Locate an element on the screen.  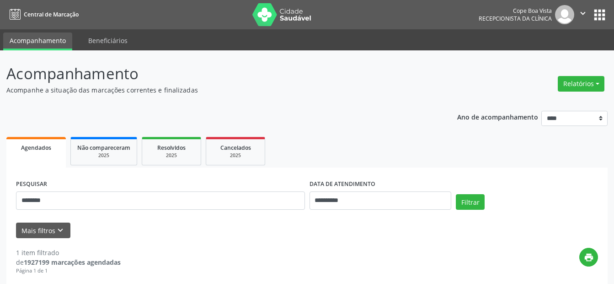
span: Não compareceram is located at coordinates (104, 147).